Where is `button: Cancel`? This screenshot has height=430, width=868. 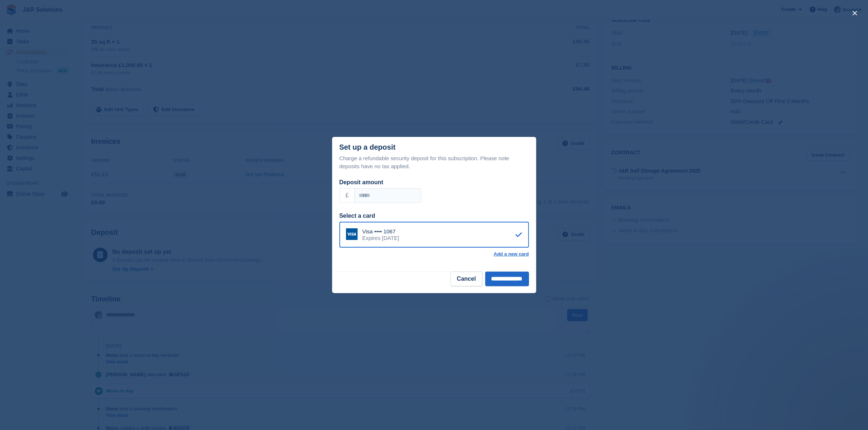 button: Cancel is located at coordinates (466, 279).